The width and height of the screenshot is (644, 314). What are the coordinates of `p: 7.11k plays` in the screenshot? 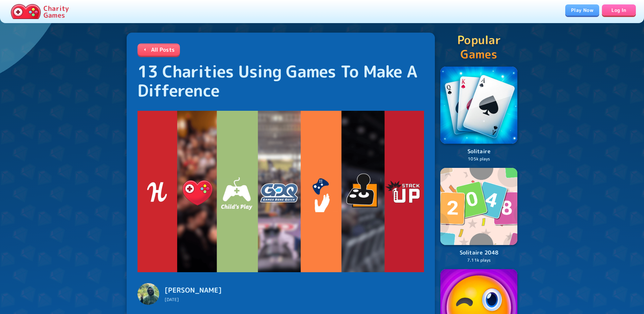 It's located at (479, 260).